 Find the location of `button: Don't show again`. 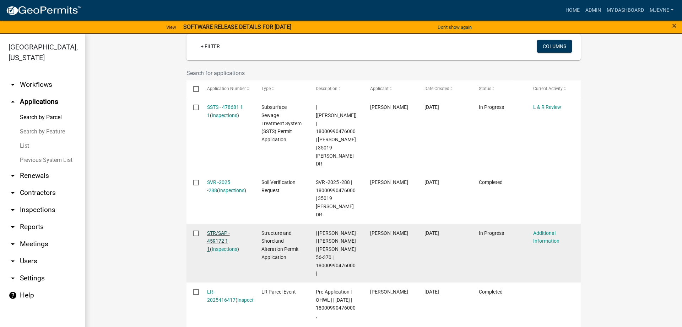

button: Don't show again is located at coordinates (455, 27).